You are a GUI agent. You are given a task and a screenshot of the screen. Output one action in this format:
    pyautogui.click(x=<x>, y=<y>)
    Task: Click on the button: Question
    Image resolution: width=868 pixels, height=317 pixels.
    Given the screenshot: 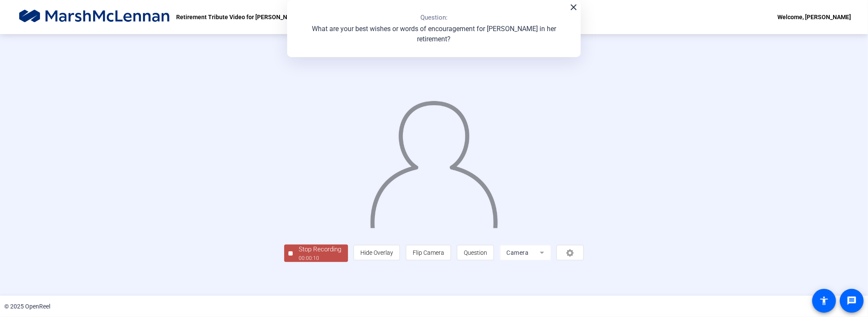 What is the action you would take?
    pyautogui.click(x=475, y=253)
    